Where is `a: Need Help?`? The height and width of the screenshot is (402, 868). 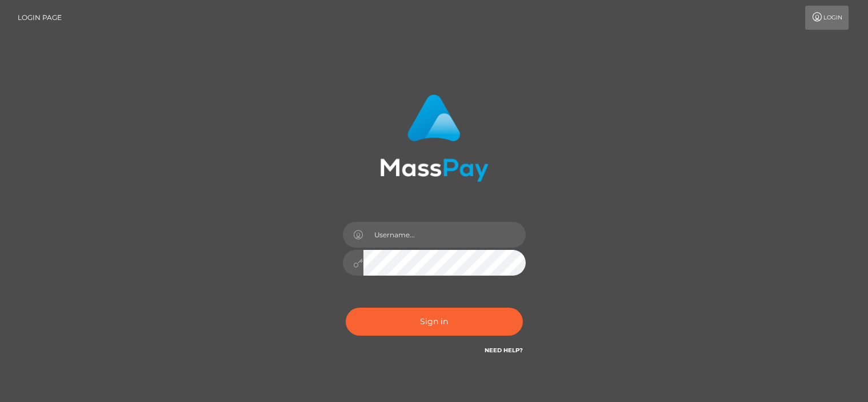 a: Need Help? is located at coordinates (503, 350).